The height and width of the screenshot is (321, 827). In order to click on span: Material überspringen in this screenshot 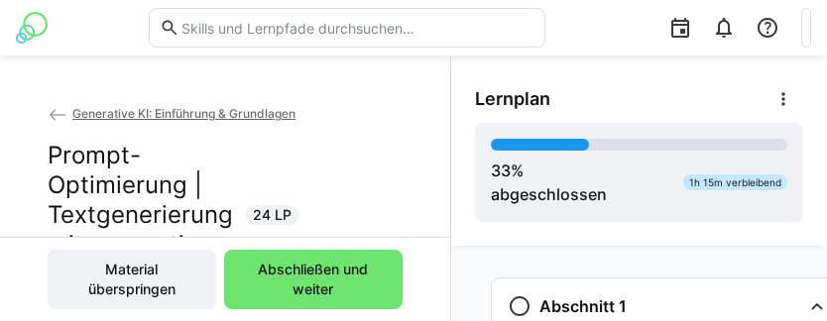, I will do `click(132, 280)`.